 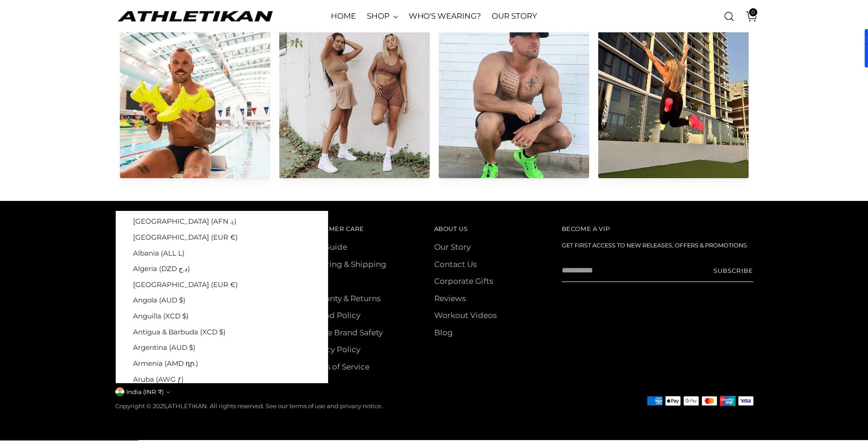 What do you see at coordinates (382, 16) in the screenshot?
I see `a: SHOP` at bounding box center [382, 16].